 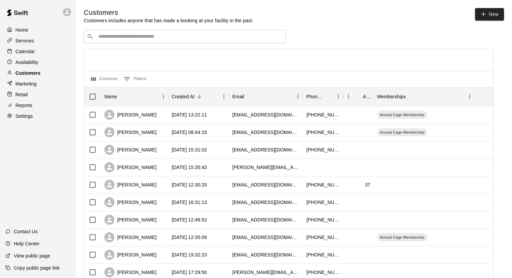 What do you see at coordinates (185, 37) in the screenshot?
I see `div: Search customers by name or email` at bounding box center [185, 37].